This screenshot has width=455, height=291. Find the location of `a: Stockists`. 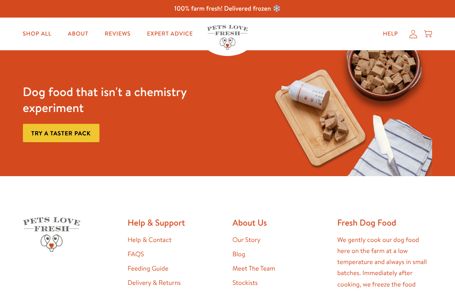

a: Stockists is located at coordinates (245, 283).